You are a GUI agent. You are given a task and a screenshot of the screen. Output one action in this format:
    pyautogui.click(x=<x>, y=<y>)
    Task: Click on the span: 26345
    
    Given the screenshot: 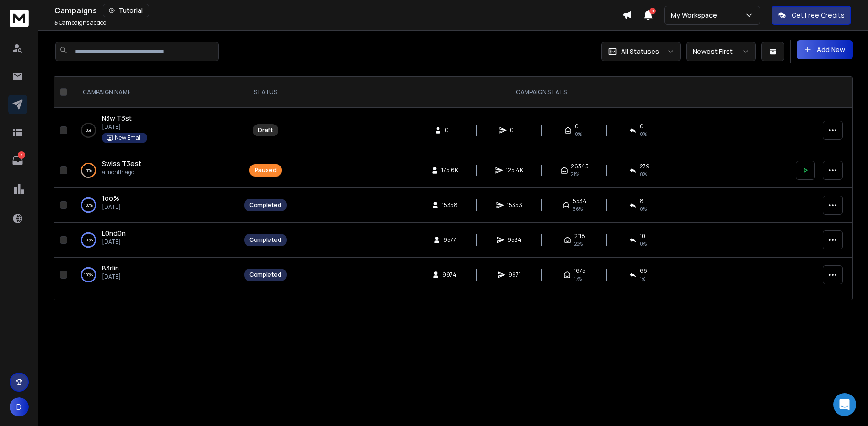 What is the action you would take?
    pyautogui.click(x=580, y=166)
    